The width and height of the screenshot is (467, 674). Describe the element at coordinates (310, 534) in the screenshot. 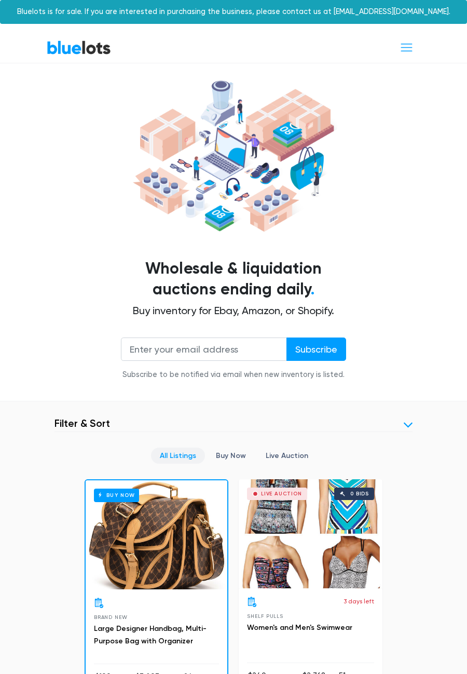

I see `a: Live Auction 0 bids` at that location.